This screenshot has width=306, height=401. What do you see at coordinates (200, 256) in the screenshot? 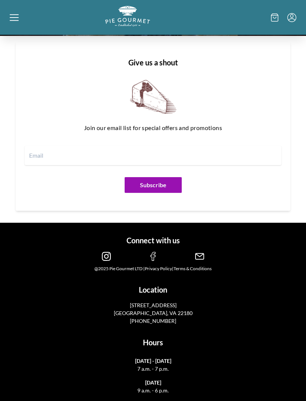
I see `img: email` at bounding box center [200, 256].